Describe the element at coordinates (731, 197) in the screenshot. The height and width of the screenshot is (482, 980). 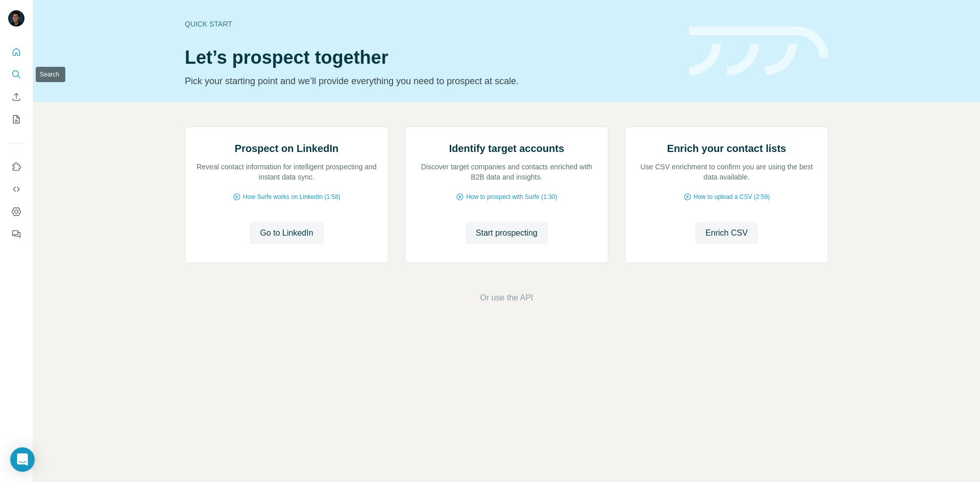
I see `span: How to upload a CSV (2:59)` at that location.